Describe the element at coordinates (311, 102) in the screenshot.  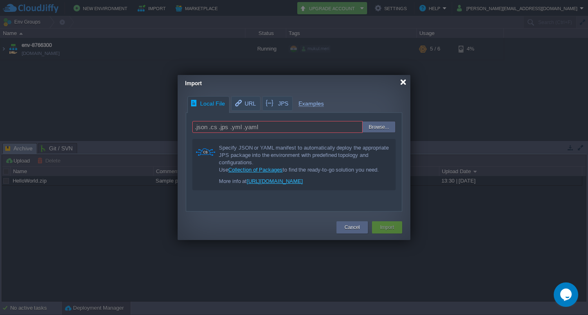
I see `span: Examples` at that location.